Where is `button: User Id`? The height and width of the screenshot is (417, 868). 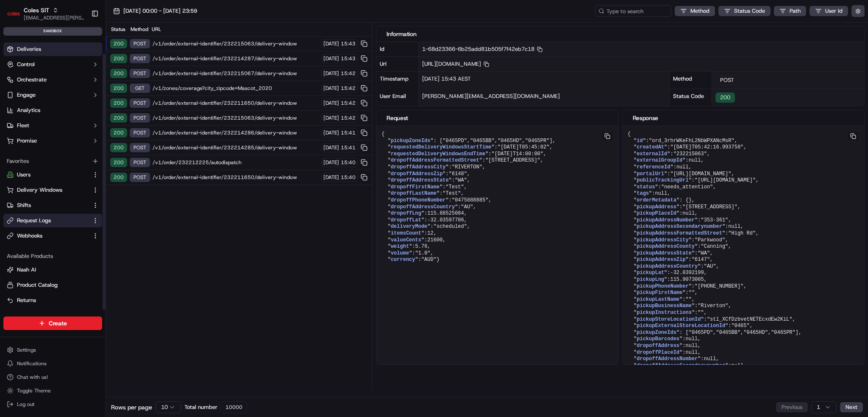 button: User Id is located at coordinates (829, 11).